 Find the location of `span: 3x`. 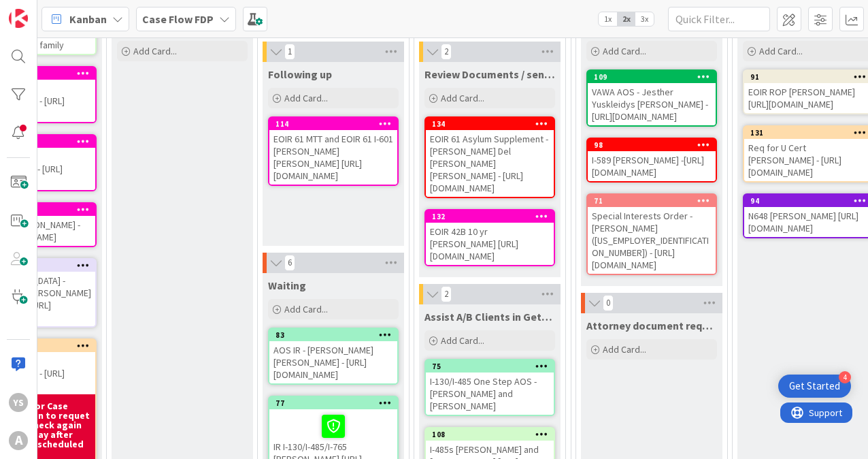

span: 3x is located at coordinates (644, 19).